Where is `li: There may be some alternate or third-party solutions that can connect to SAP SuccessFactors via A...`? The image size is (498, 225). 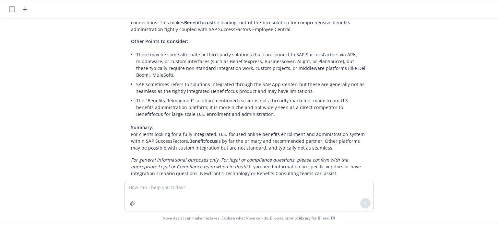
li: There may be some alternate or third-party solutions that can connect to SAP SuccessFactors via A... is located at coordinates (251, 65).